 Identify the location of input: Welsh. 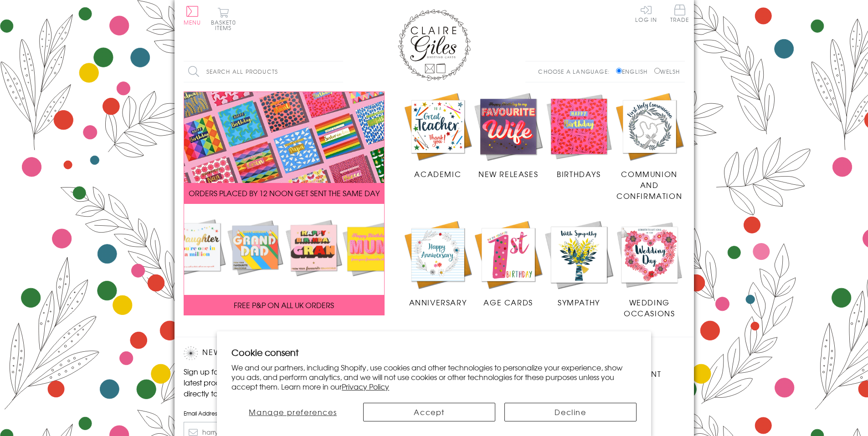
(657, 71).